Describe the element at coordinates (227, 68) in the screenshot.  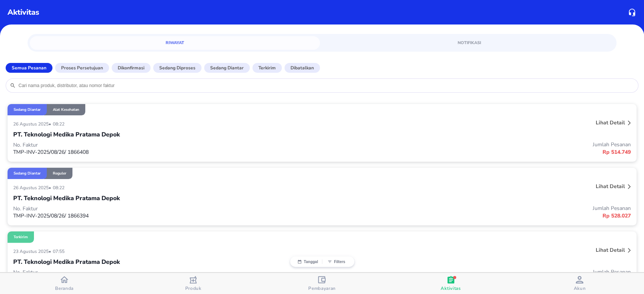
I see `button: Sedang diantar` at that location.